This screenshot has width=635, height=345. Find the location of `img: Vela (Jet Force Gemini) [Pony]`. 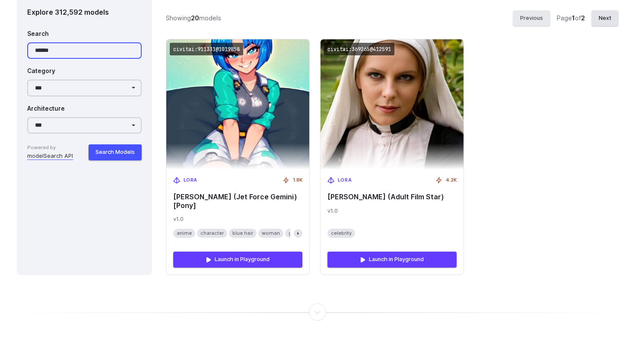

img: Vela (Jet Force Gemini) [Pony] is located at coordinates (238, 104).